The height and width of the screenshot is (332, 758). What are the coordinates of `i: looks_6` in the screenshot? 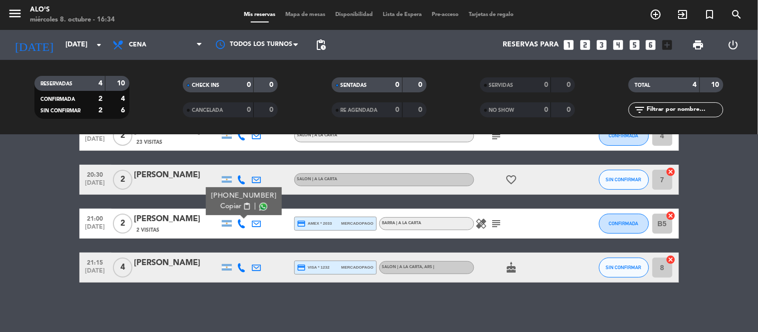 It's located at (651, 45).